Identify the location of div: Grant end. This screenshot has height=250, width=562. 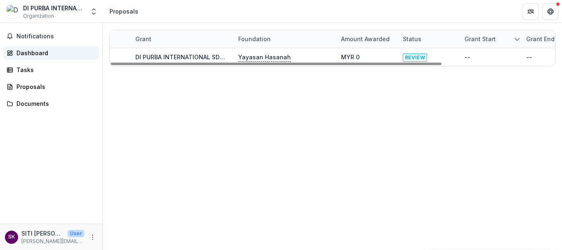
(540, 39).